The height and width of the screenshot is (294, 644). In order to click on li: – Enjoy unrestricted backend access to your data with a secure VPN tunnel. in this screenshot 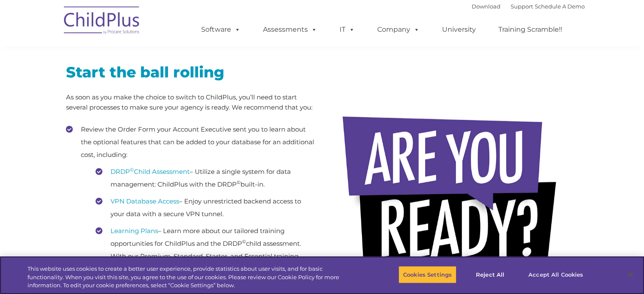, I will do `click(206, 207)`.